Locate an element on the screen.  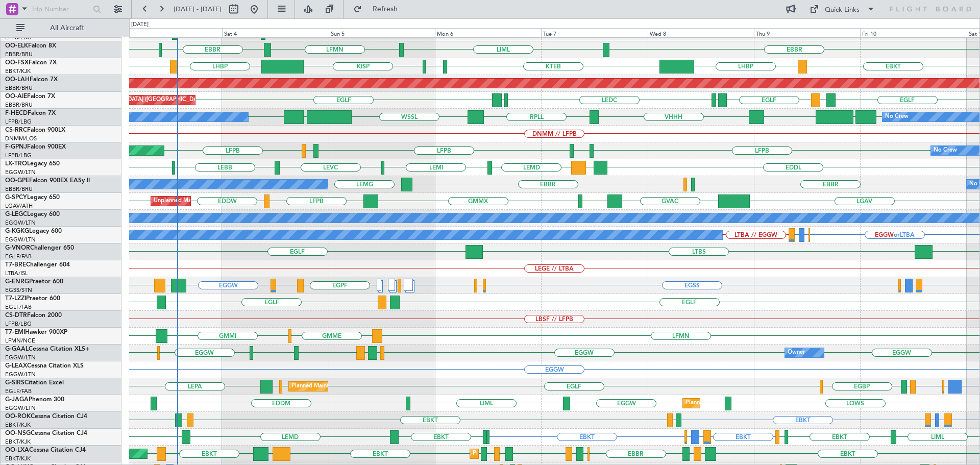
span: G-LEAX is located at coordinates (16, 366).